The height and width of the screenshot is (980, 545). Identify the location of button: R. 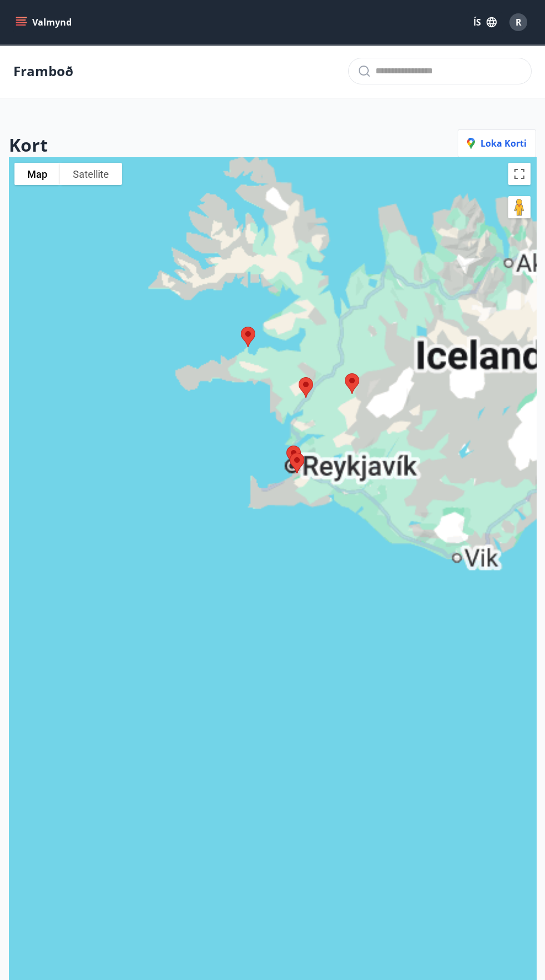
(518, 22).